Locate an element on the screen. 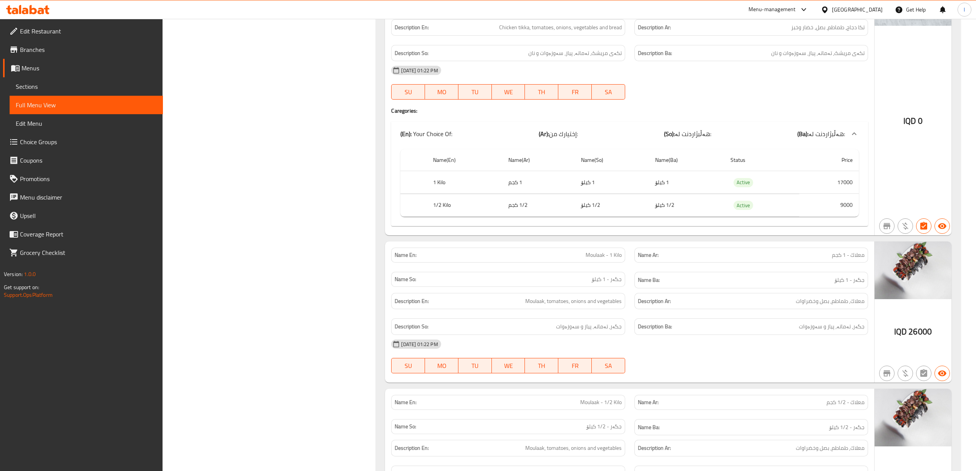 Image resolution: width=976 pixels, height=471 pixels. p: Your Choice Of: is located at coordinates (426, 134).